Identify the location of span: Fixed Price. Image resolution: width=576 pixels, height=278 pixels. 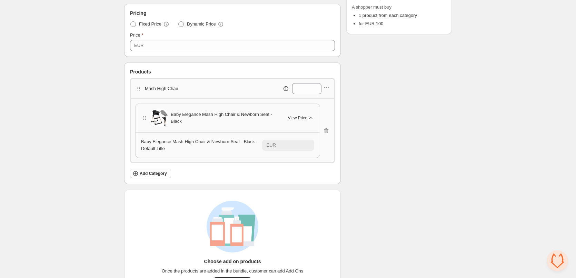
(150, 24).